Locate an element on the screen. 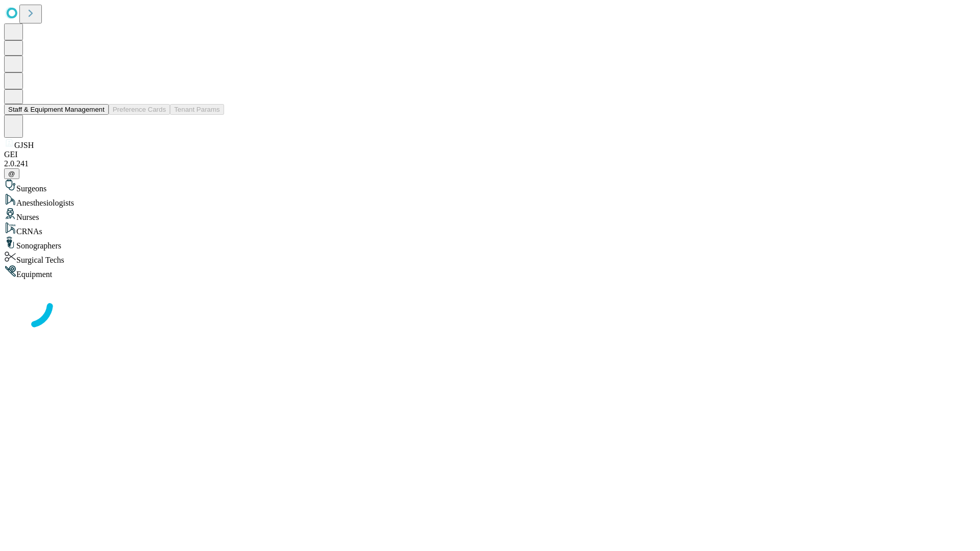  div: Equipment is located at coordinates (490, 272).